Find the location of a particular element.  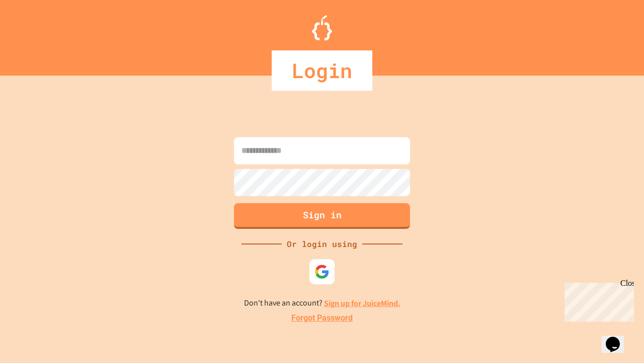

div: Login is located at coordinates (322, 70).